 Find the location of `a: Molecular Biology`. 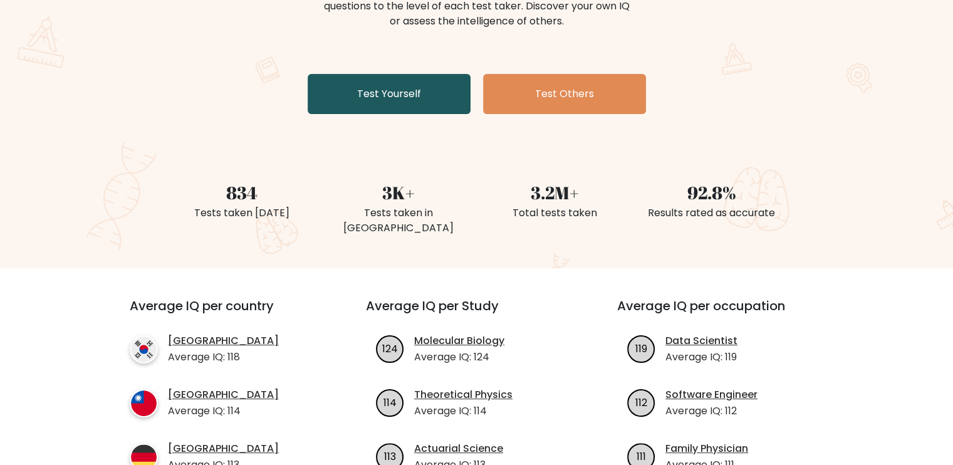

a: Molecular Biology is located at coordinates (459, 341).